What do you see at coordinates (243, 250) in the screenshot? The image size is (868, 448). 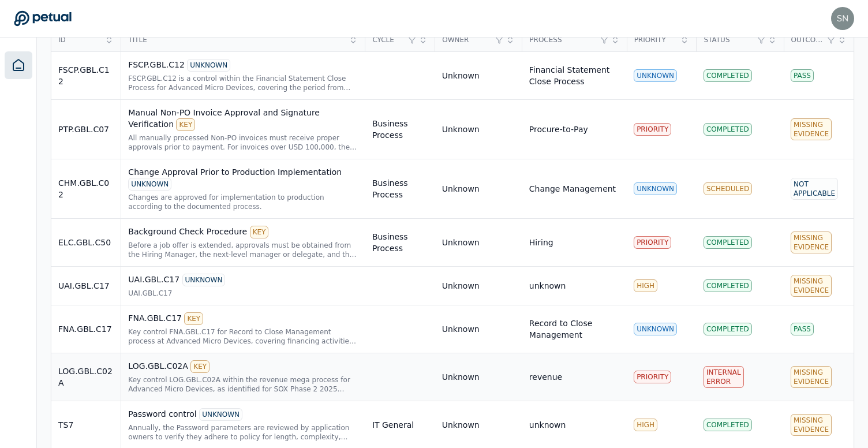 I see `div: Before a job offer is extended, approvals must be obtained from the Hiring Manager, the next-leve...` at bounding box center [243, 250].